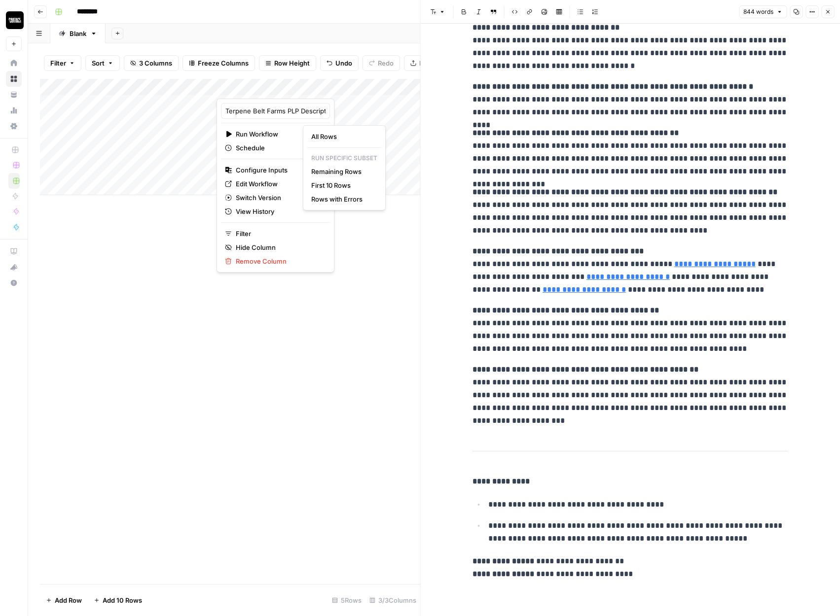 The image size is (840, 616). What do you see at coordinates (342, 136) in the screenshot?
I see `span: All Rows` at bounding box center [342, 136].